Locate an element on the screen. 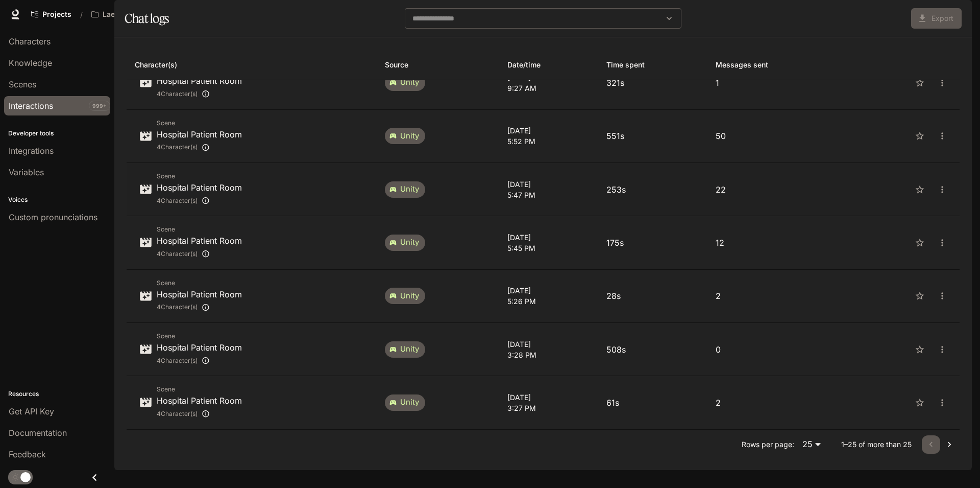 This screenshot has height=488, width=980. p: 9:27 AM is located at coordinates (549, 88).